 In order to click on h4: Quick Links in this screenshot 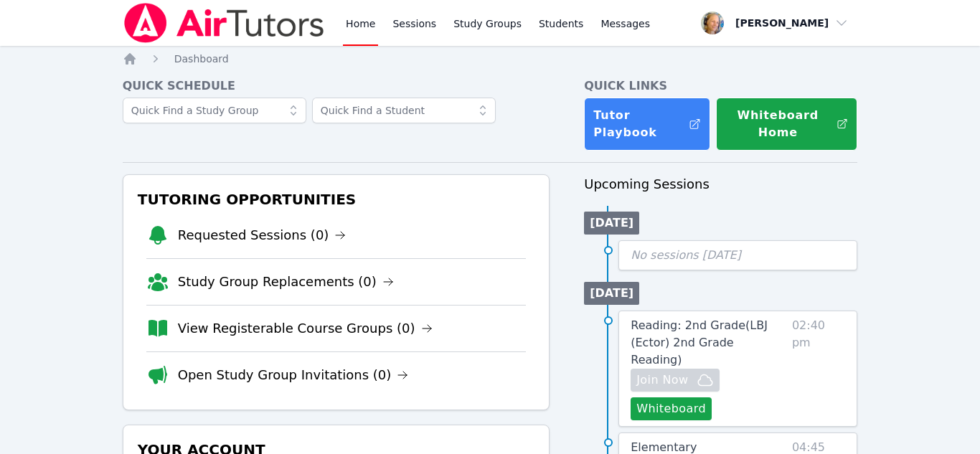, I will do `click(721, 86)`.